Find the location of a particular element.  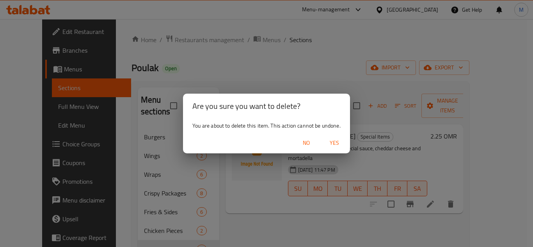

h2: Are you sure you want to delete? is located at coordinates (267, 106).